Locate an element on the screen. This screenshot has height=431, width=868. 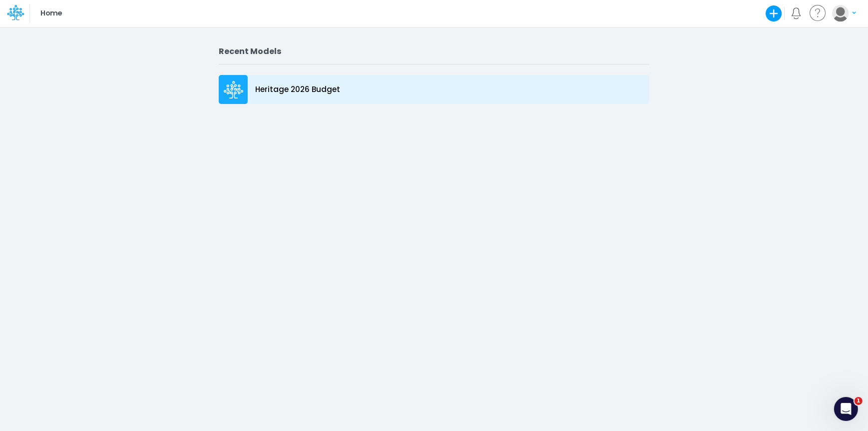
p: Heritage 2026 Budget is located at coordinates (298, 90).